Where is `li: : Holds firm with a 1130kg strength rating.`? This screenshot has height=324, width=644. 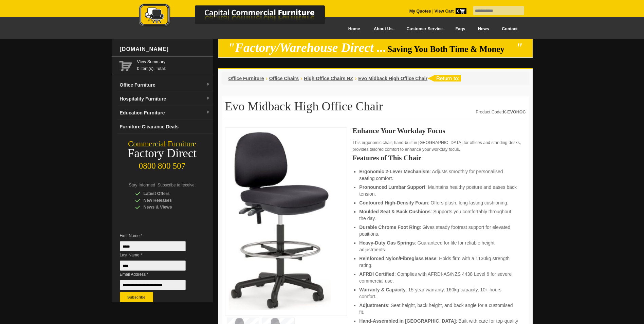 li: : Holds firm with a 1130kg strength rating. is located at coordinates (439, 262).